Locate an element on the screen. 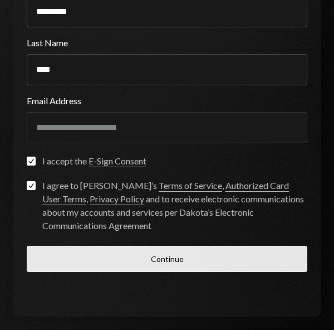  button: Continue is located at coordinates (167, 258).